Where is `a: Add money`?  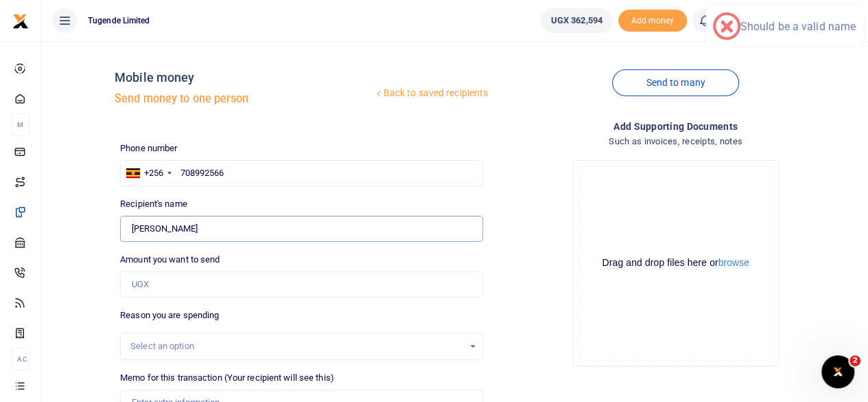 a: Add money is located at coordinates (652, 19).